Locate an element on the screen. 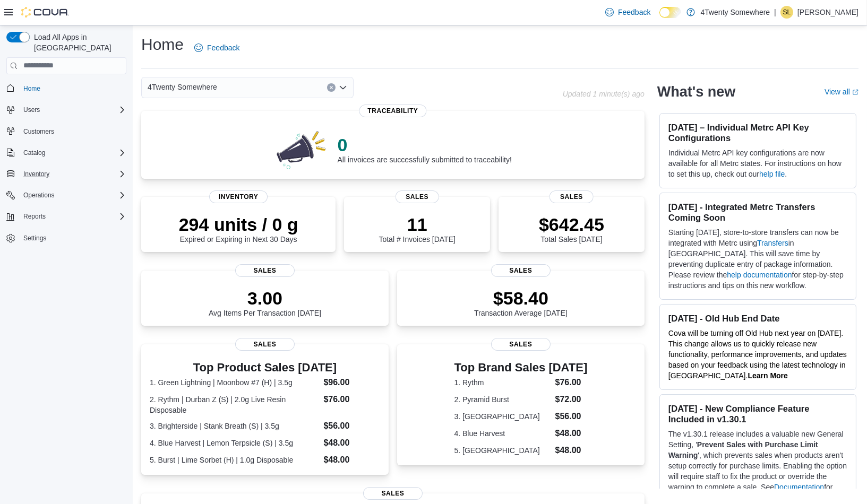 Image resolution: width=867 pixels, height=504 pixels. dt: 5. Burst | Lime Sorbet (H) | 1.0g Disposable is located at coordinates (234, 460).